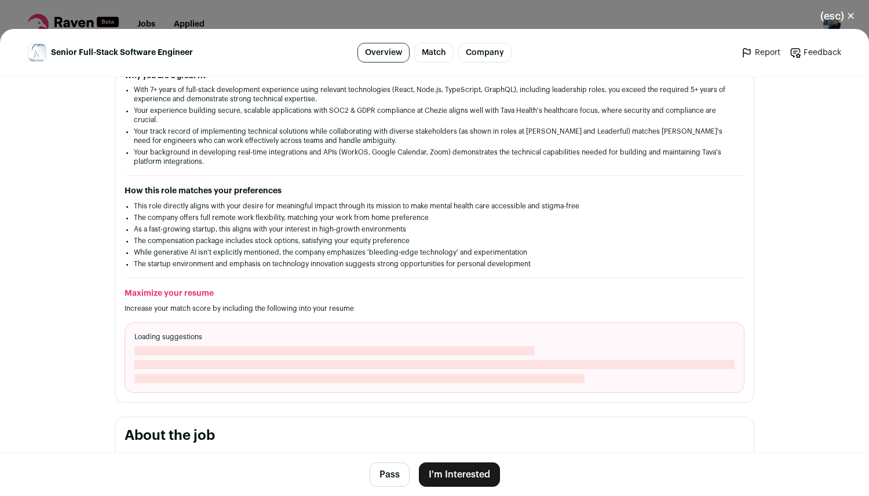 The width and height of the screenshot is (869, 496). Describe the element at coordinates (434, 309) in the screenshot. I see `p: Increase your match score by including the following into your resume` at that location.